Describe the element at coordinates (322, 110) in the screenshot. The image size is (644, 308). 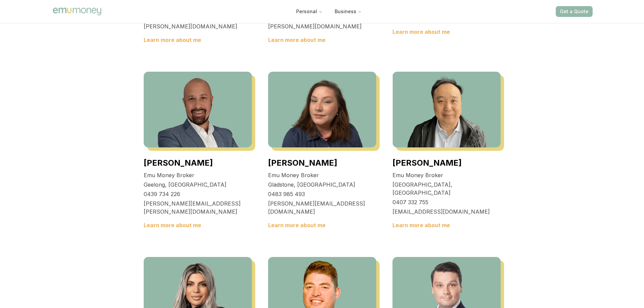
I see `img: Erin Shield, Emu Money Broker` at that location.